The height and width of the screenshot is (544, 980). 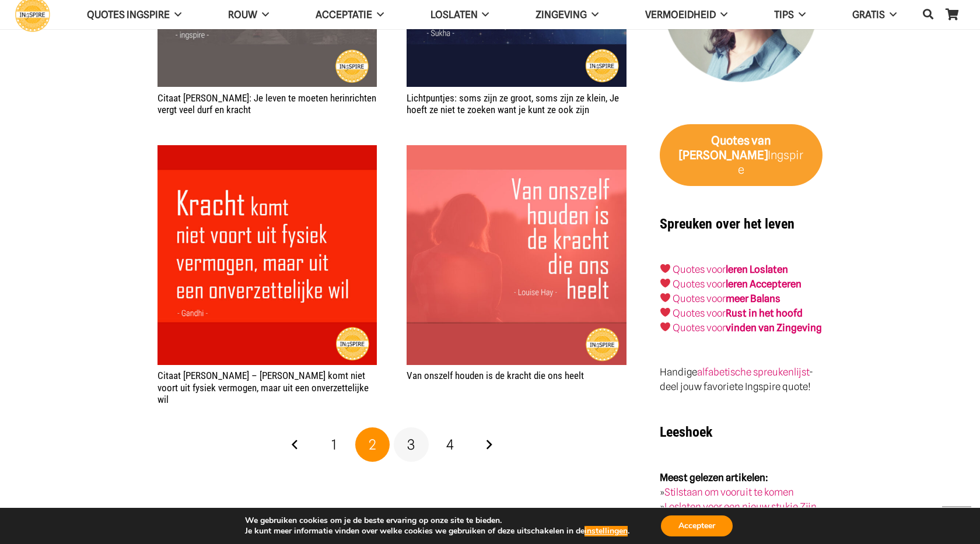 I want to click on a: Loslaten voor een nieuw stukje Zijn, so click(x=740, y=506).